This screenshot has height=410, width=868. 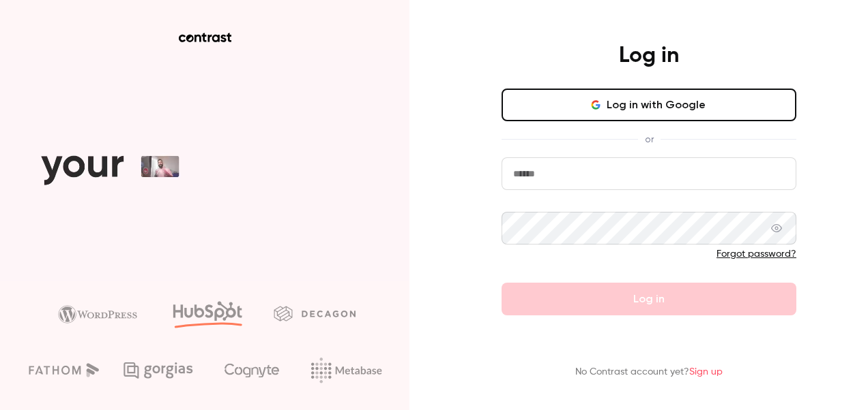 I want to click on img: decagon, so click(x=315, y=314).